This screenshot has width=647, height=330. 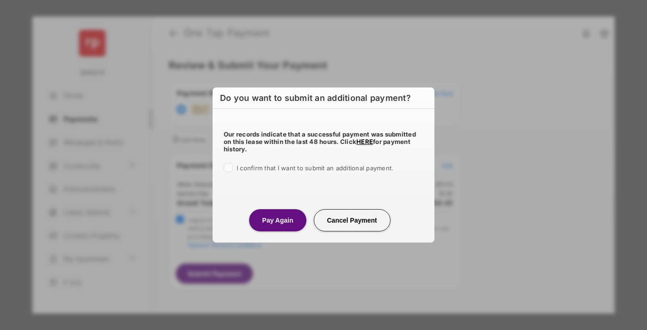 What do you see at coordinates (277, 220) in the screenshot?
I see `button: Pay Again` at bounding box center [277, 220].